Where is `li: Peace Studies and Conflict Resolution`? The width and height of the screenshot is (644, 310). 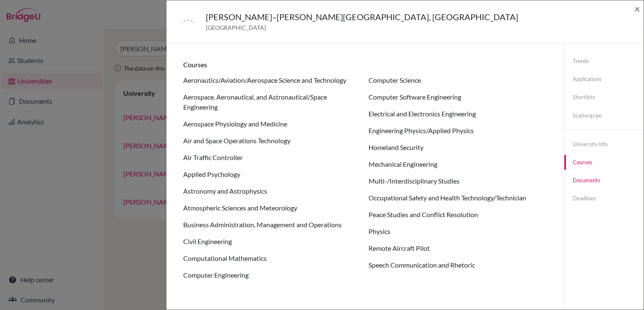
li: Peace Studies and Conflict Resolution is located at coordinates (458, 214).